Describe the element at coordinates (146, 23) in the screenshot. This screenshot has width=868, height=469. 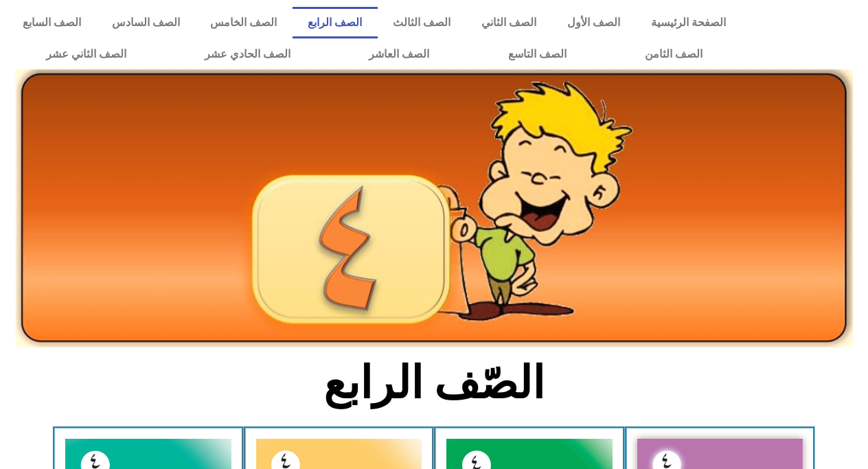
I see `a: الصف السادس` at that location.